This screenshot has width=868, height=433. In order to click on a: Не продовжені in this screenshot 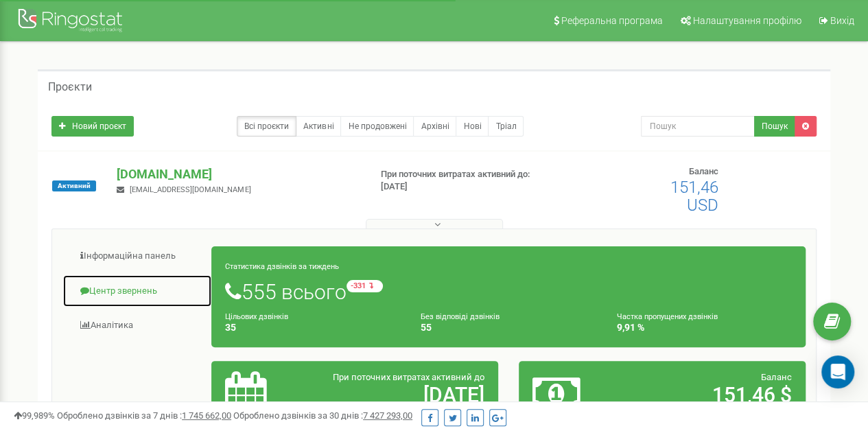, I will do `click(376, 126)`.